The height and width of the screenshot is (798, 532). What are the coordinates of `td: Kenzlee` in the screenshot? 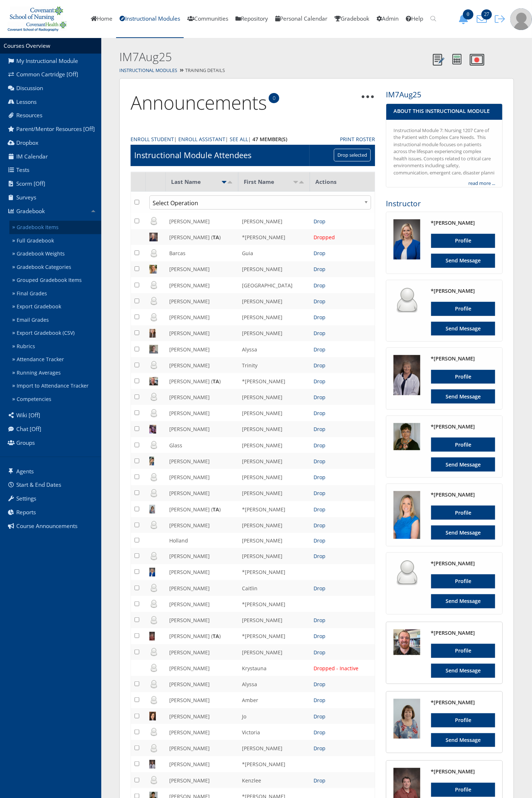 It's located at (274, 780).